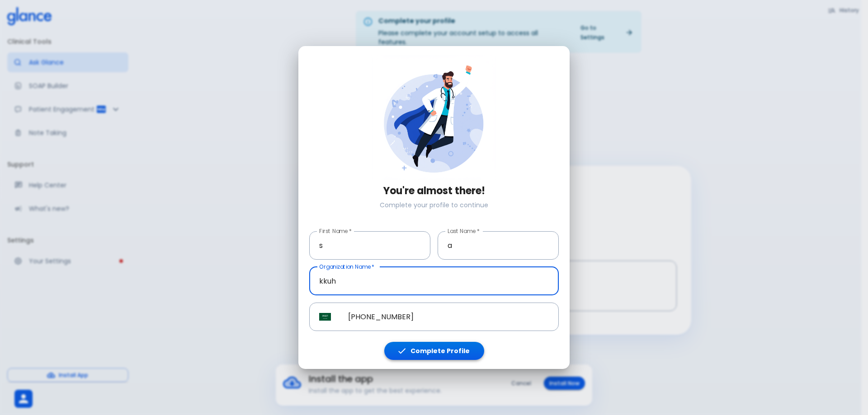 This screenshot has height=415, width=868. Describe the element at coordinates (336, 231) in the screenshot. I see `label: First Name` at that location.